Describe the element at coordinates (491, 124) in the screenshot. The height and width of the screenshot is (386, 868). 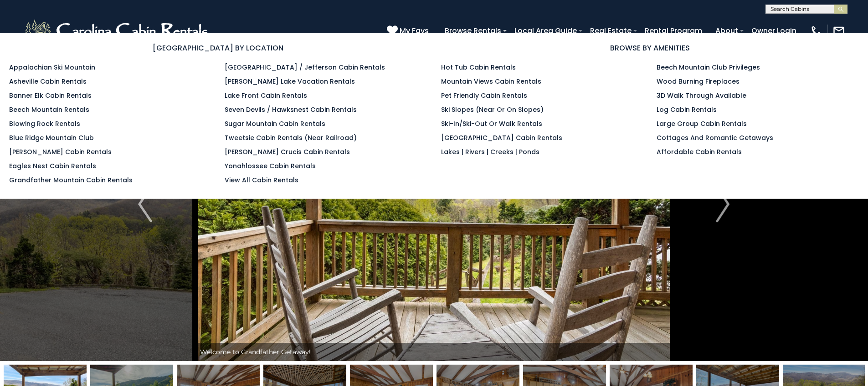
I see `a: Ski-in/Ski-Out or Walk Rentals` at that location.